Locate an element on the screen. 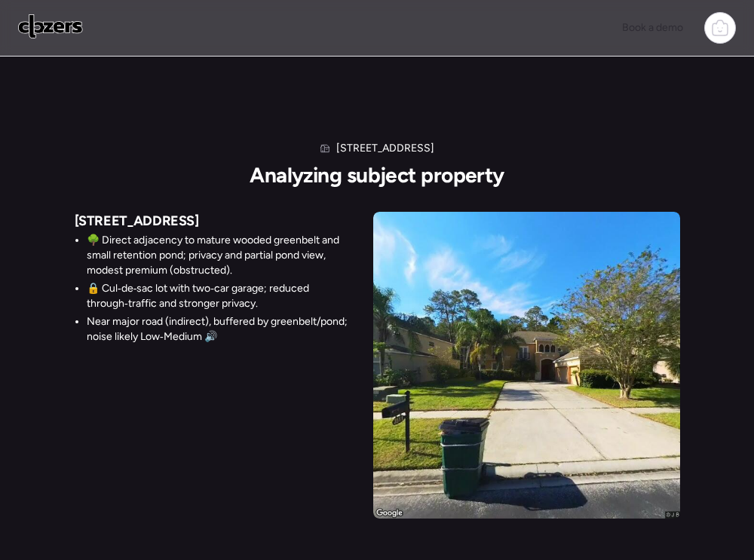 This screenshot has width=754, height=560. li: 🌳 Direct adjacency to mature wooded greenbelt and small retention pond; privacy and partial pond ... is located at coordinates (224, 256).